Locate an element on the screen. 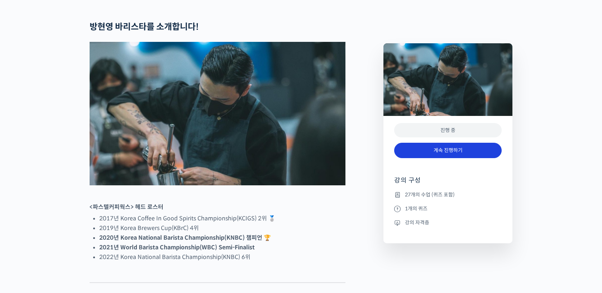  span: 대화 is located at coordinates (70, 241).